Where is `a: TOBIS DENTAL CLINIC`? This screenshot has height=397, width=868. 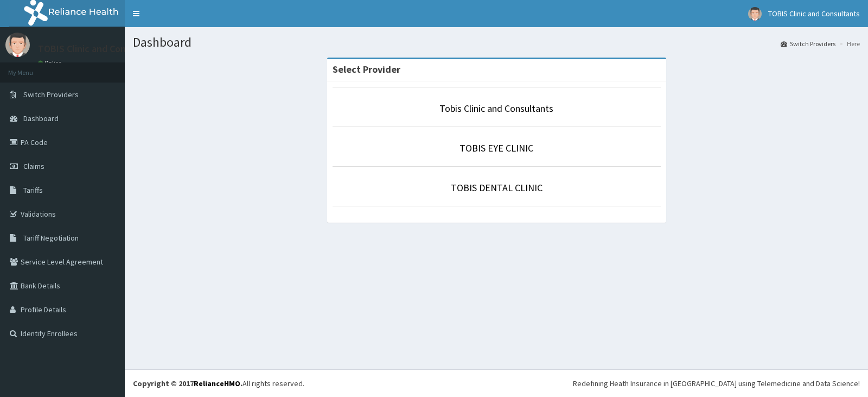
a: TOBIS DENTAL CLINIC is located at coordinates (496, 187).